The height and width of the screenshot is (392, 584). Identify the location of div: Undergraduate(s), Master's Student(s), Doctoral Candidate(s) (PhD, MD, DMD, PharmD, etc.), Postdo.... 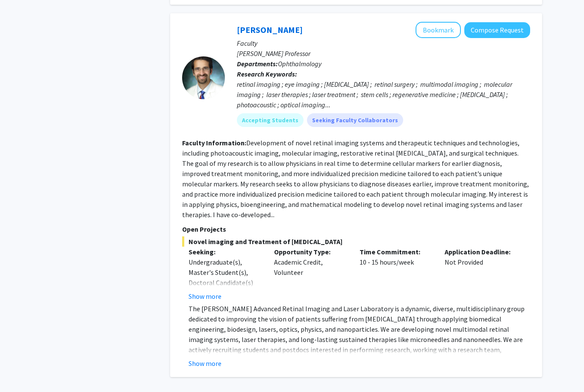
(225, 309).